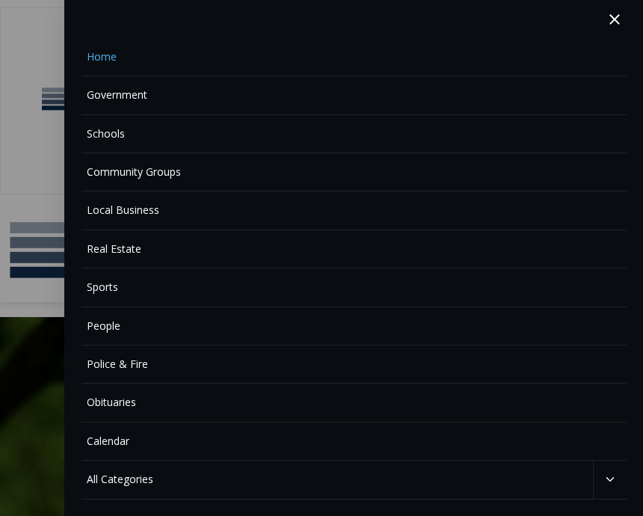 The height and width of the screenshot is (516, 643). I want to click on a: Police & Fire, so click(354, 364).